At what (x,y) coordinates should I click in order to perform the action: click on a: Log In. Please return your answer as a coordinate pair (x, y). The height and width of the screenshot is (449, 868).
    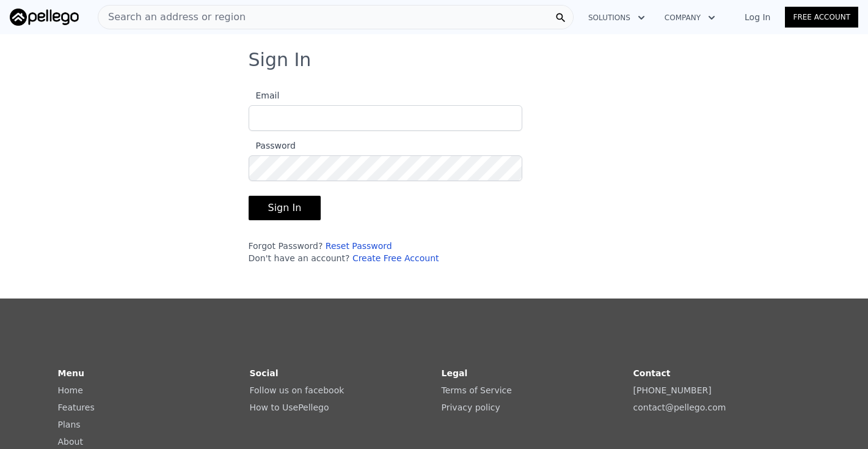
    Looking at the image, I should click on (757, 18).